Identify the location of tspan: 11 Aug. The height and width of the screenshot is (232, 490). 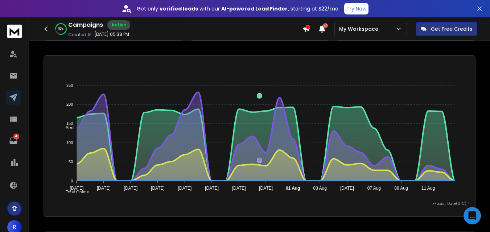
(428, 188).